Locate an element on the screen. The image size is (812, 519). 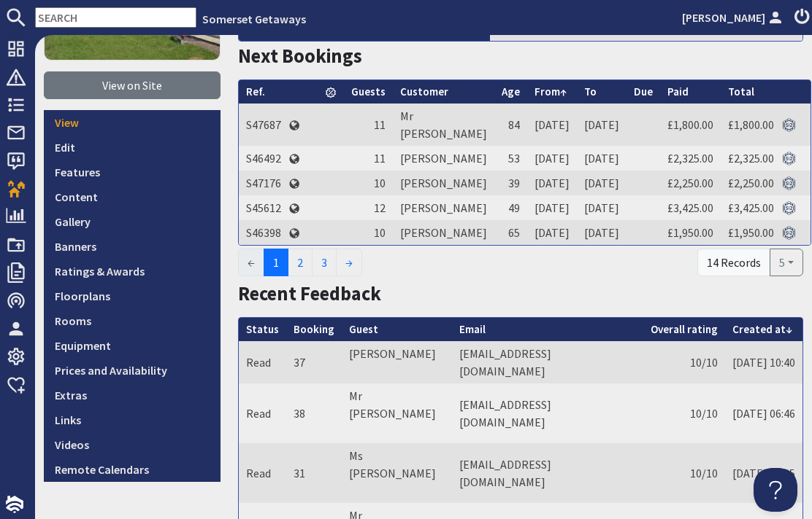
div: 14 Records is located at coordinates (734, 262).